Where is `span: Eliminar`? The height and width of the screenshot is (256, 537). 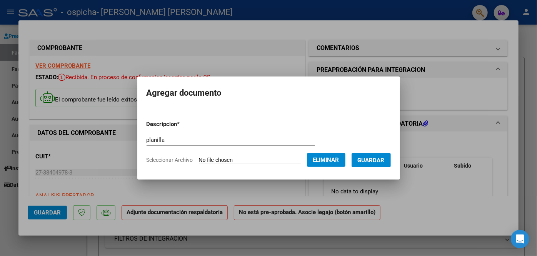 span: Eliminar is located at coordinates (326, 160).